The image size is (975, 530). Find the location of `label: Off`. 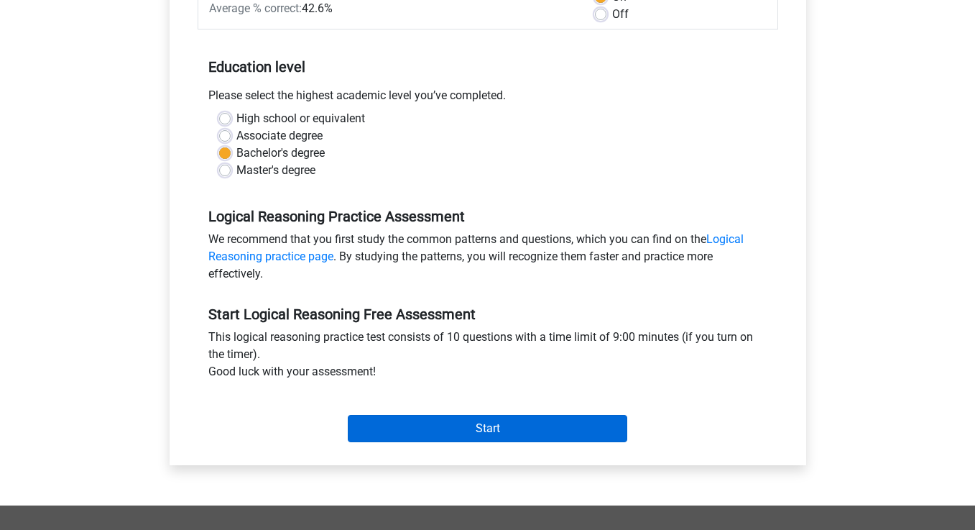

label: Off is located at coordinates (620, 14).